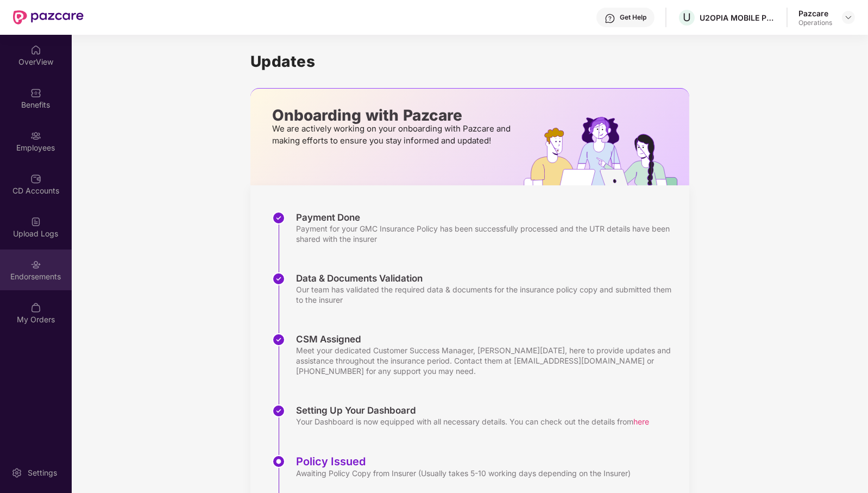 This screenshot has width=868, height=493. What do you see at coordinates (473, 410) in the screenshot?
I see `div: Setting Up Your Dashboard` at bounding box center [473, 410].